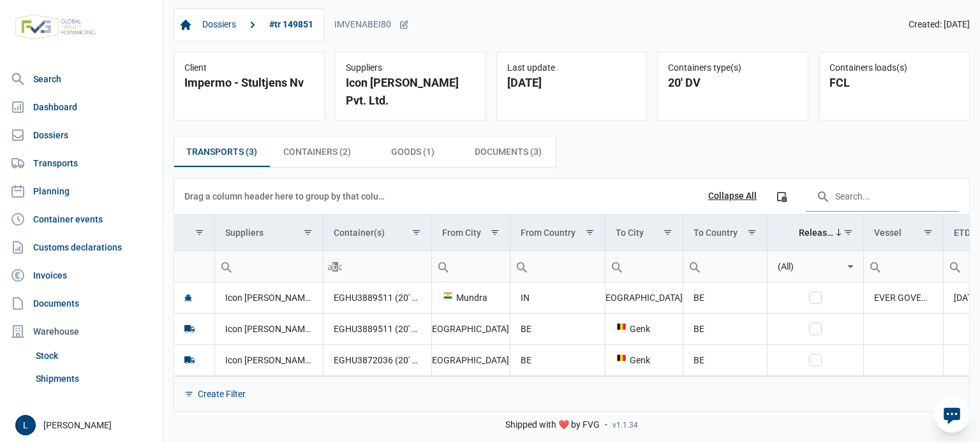 The height and width of the screenshot is (443, 980). Describe the element at coordinates (882, 197) in the screenshot. I see `input: Search in the data grid` at that location.